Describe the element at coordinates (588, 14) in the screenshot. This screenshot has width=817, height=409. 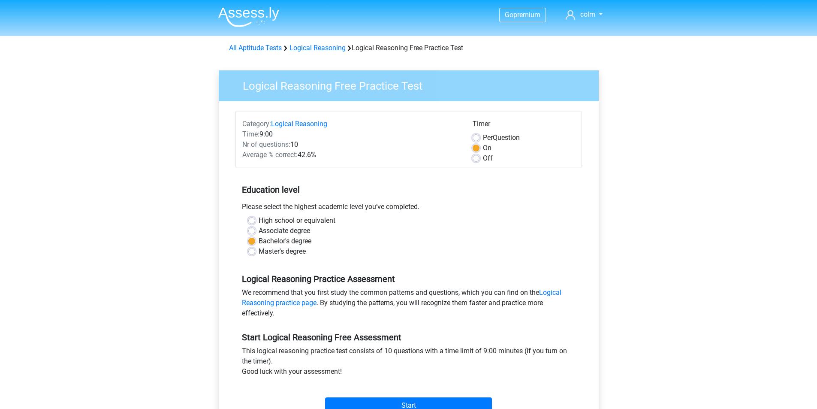
I see `span: colm` at that location.